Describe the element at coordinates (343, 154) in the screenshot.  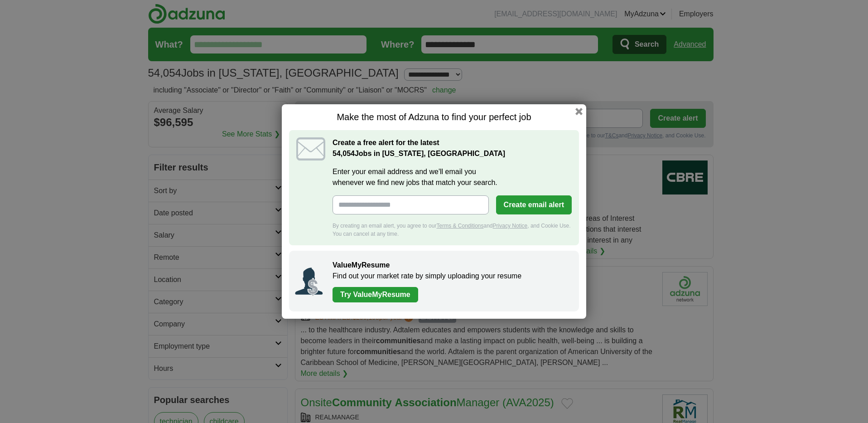
I see `span: 54,054` at that location.